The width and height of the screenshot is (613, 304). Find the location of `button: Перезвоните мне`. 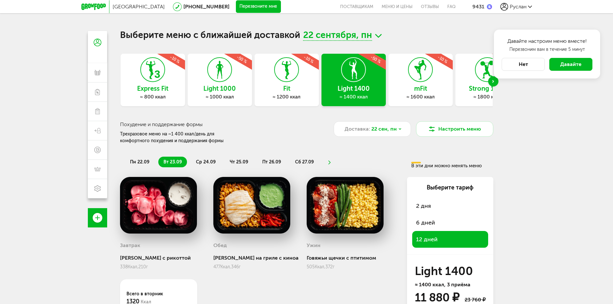

button: Перезвоните мне is located at coordinates (258, 7).